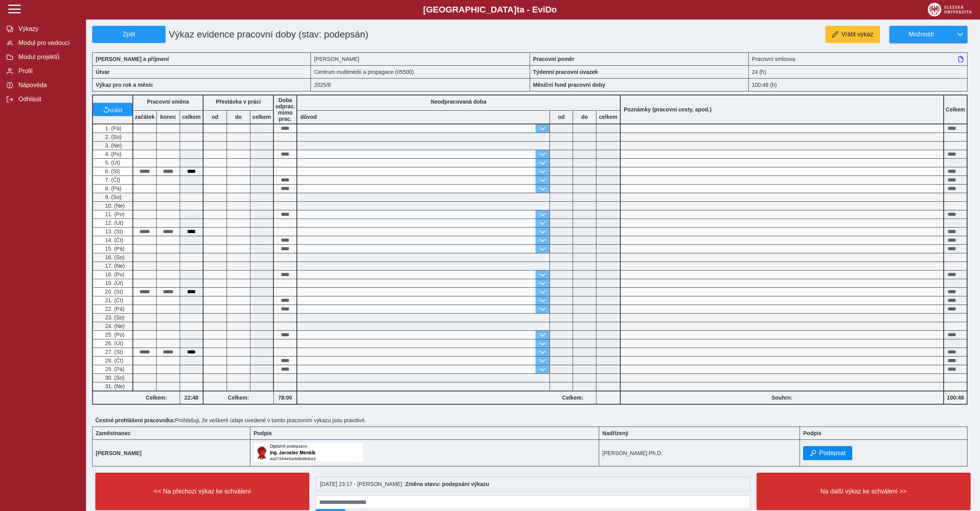 The height and width of the screenshot is (511, 980). Describe the element at coordinates (124, 85) in the screenshot. I see `b: Výkaz pro rok a měsíc` at that location.